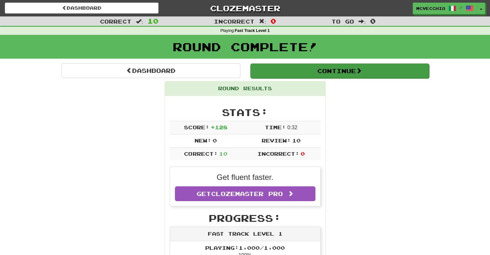  What do you see at coordinates (219, 127) in the screenshot?
I see `span: + 128` at bounding box center [219, 127].